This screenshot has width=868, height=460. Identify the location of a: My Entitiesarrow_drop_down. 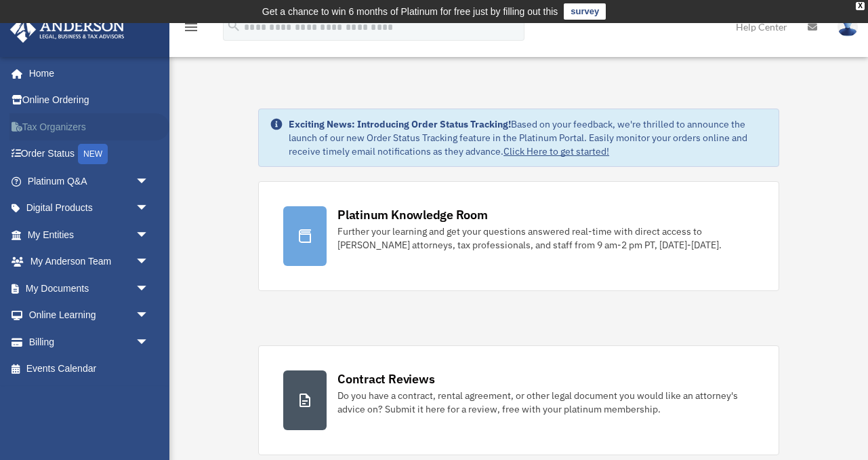
(90, 234).